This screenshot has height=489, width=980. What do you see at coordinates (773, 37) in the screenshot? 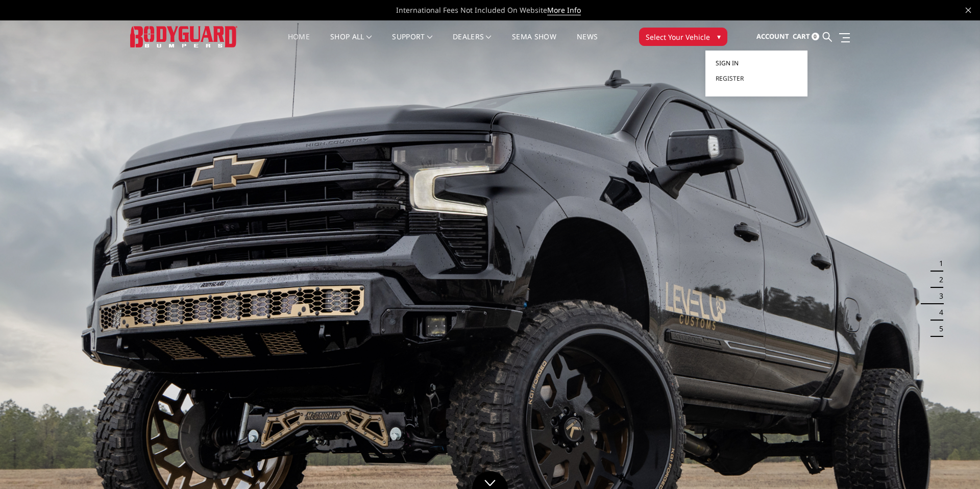
I see `a: Account` at bounding box center [773, 37].